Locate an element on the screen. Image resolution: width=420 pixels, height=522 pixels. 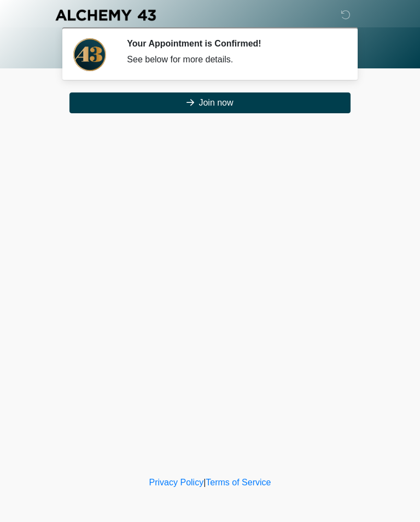
h2: Your Appointment is Confirmed! is located at coordinates (232, 43).